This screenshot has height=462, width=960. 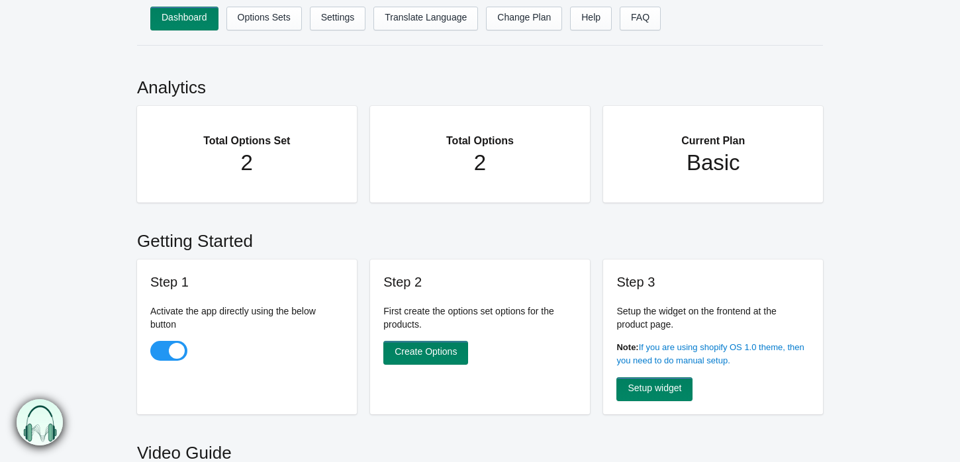 I want to click on a: Translate Language, so click(x=426, y=19).